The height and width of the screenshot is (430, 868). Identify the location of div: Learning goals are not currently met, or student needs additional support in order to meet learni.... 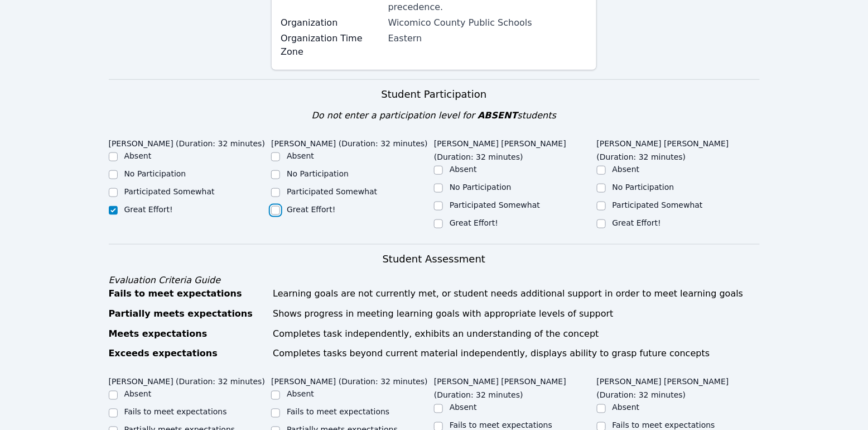
(516, 294).